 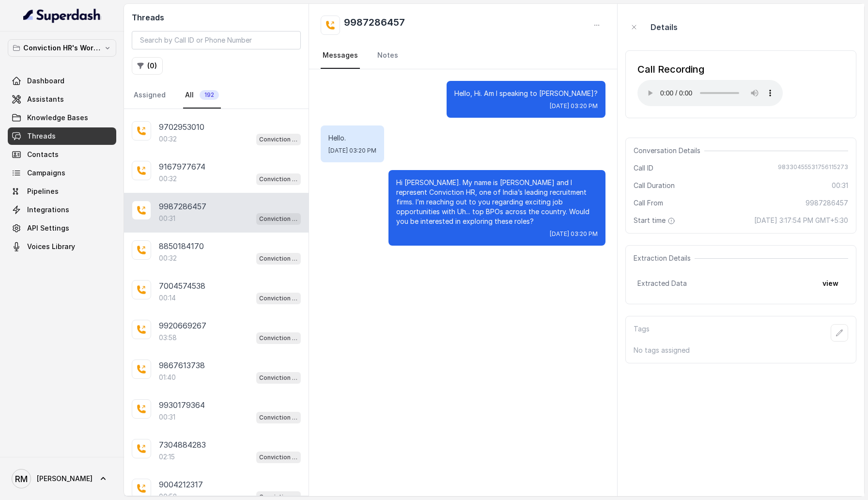 I want to click on p: 8850184170, so click(x=181, y=246).